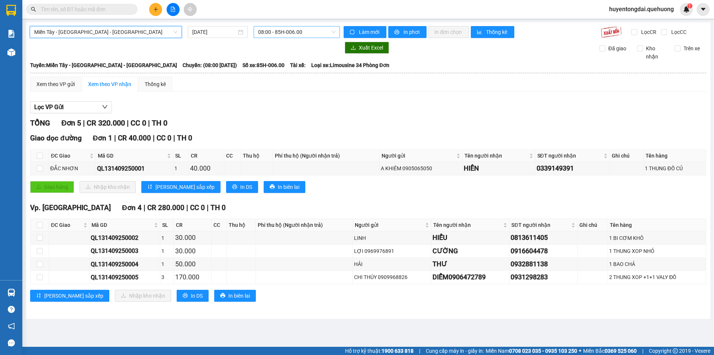  I want to click on span: Tên người nhận, so click(496, 155).